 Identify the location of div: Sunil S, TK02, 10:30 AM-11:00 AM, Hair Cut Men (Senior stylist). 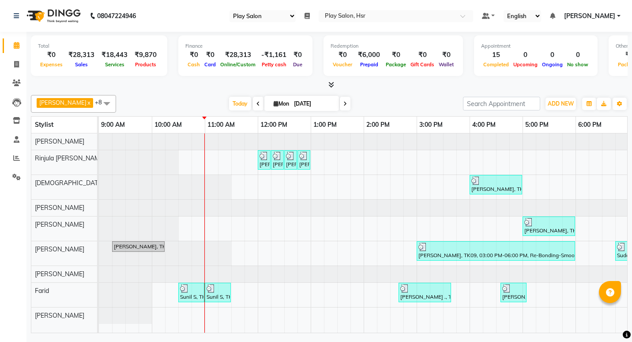
(191, 292).